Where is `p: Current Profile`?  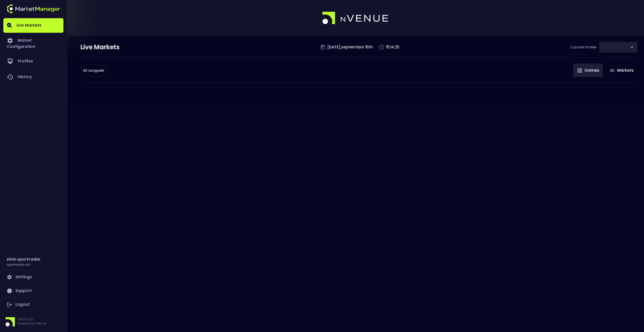 p: Current Profile is located at coordinates (583, 47).